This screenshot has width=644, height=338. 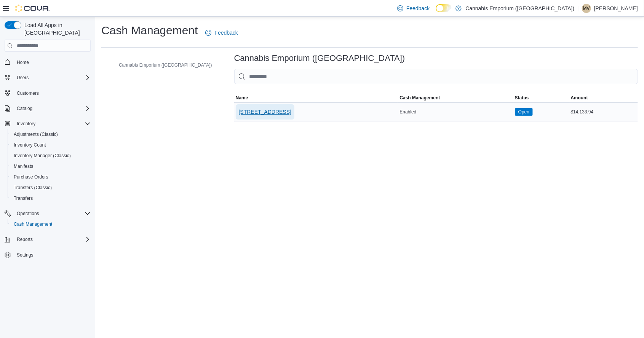 What do you see at coordinates (51, 166) in the screenshot?
I see `button: Manifests` at bounding box center [51, 166].